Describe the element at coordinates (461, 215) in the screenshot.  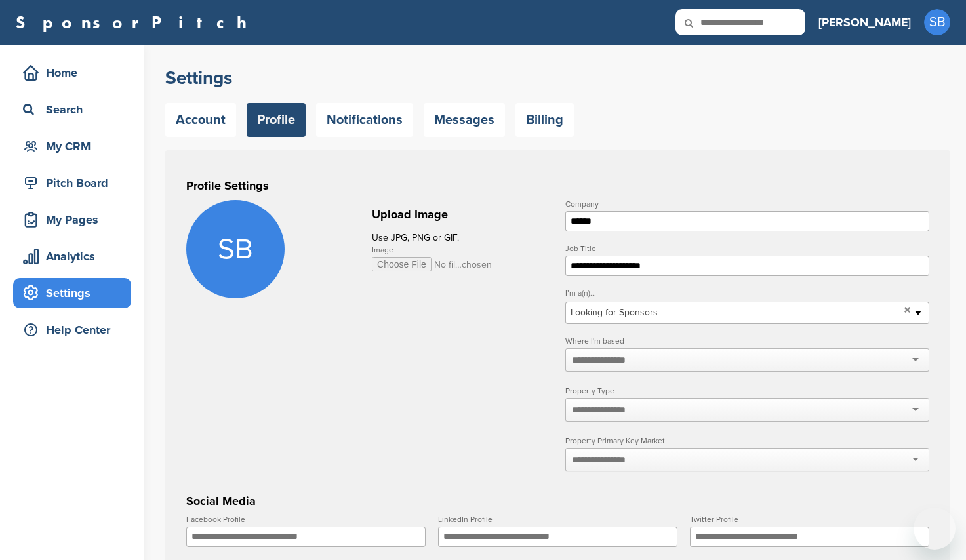
I see `h2: Upload Image` at that location.